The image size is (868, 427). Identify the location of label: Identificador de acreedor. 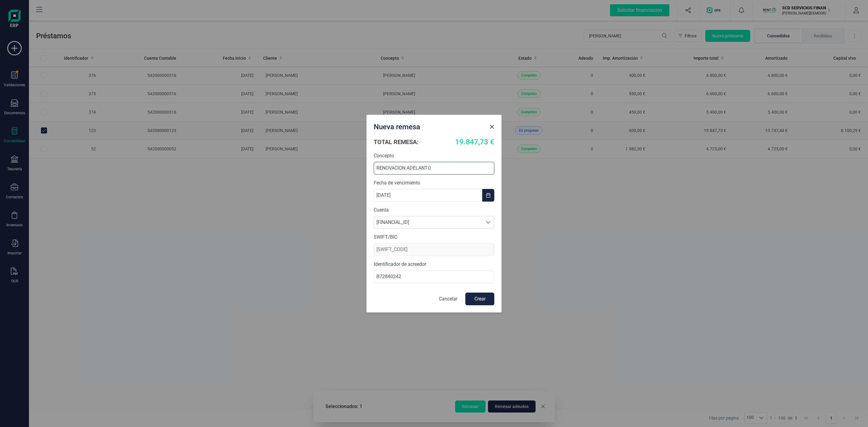
(434, 264).